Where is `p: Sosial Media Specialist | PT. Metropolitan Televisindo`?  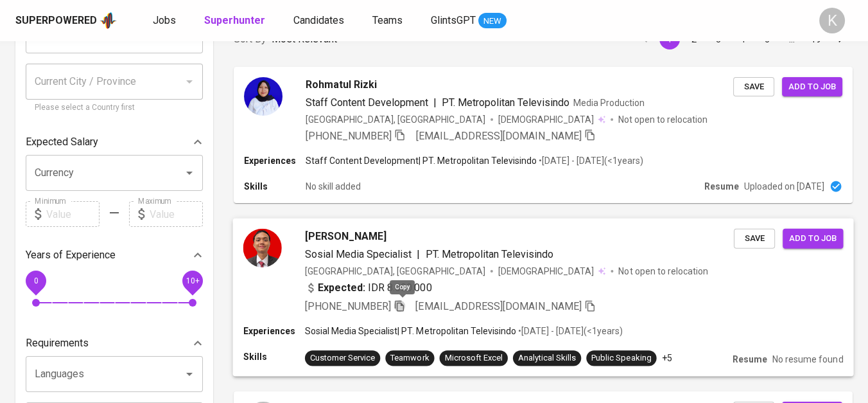
p: Sosial Media Specialist | PT. Metropolitan Televisindo is located at coordinates (410, 330).